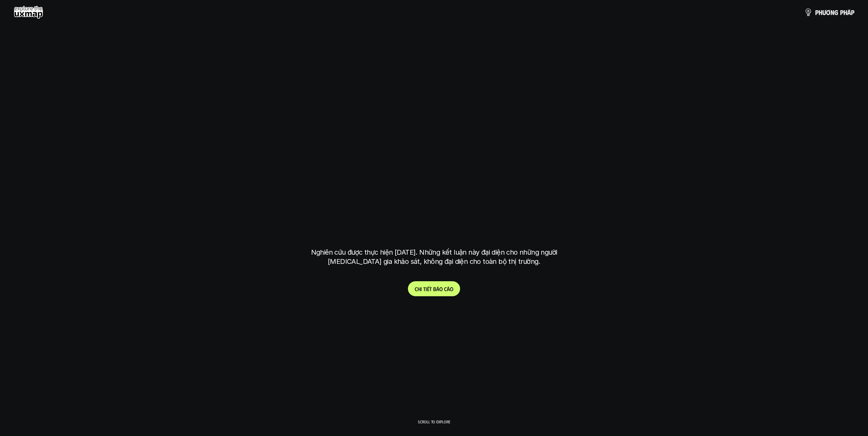 This screenshot has width=868, height=436. What do you see at coordinates (829, 12) in the screenshot?
I see `a: phươngpháp` at bounding box center [829, 12].